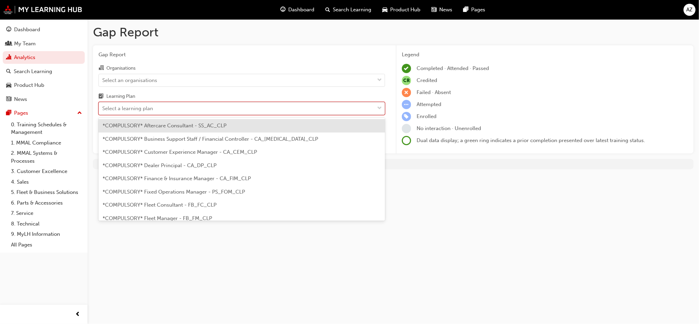 The image size is (699, 324). Describe the element at coordinates (393, 32) in the screenshot. I see `h1: Gap Report` at that location.